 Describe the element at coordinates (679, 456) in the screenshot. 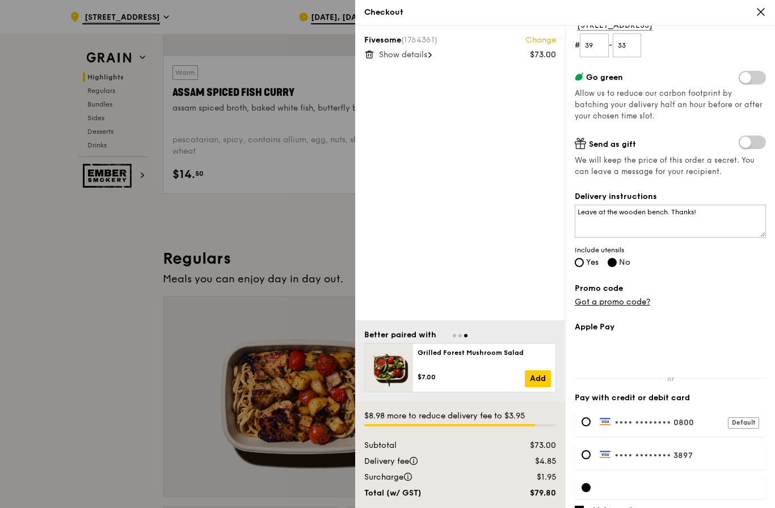

I see `label: •••• 3897` at that location.